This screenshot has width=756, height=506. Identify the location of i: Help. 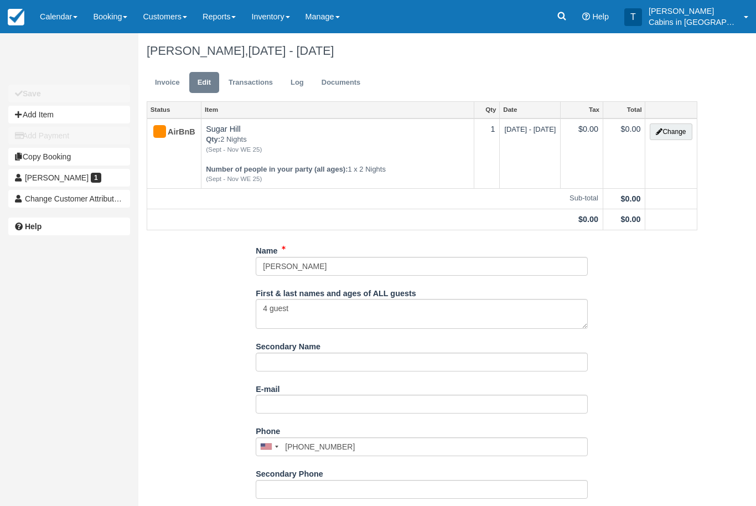
(586, 17).